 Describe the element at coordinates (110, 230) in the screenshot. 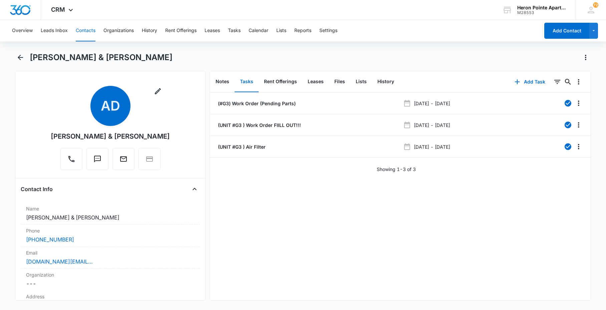

I see `label: Phone` at that location.